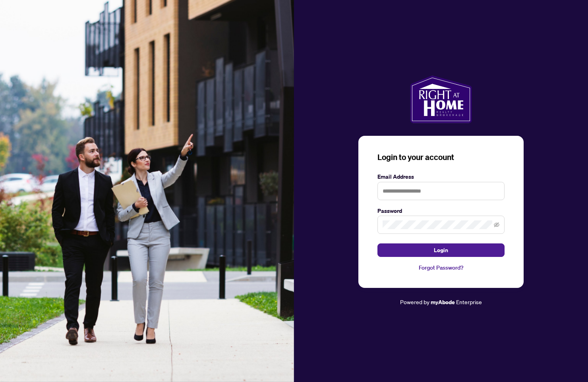 The width and height of the screenshot is (588, 382). Describe the element at coordinates (497, 225) in the screenshot. I see `span: eye-invisible` at that location.